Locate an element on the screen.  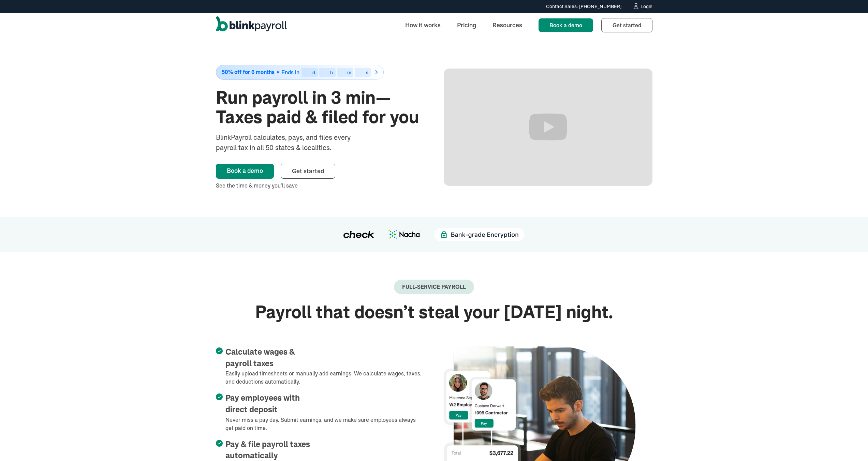
a: home is located at coordinates (252, 26).